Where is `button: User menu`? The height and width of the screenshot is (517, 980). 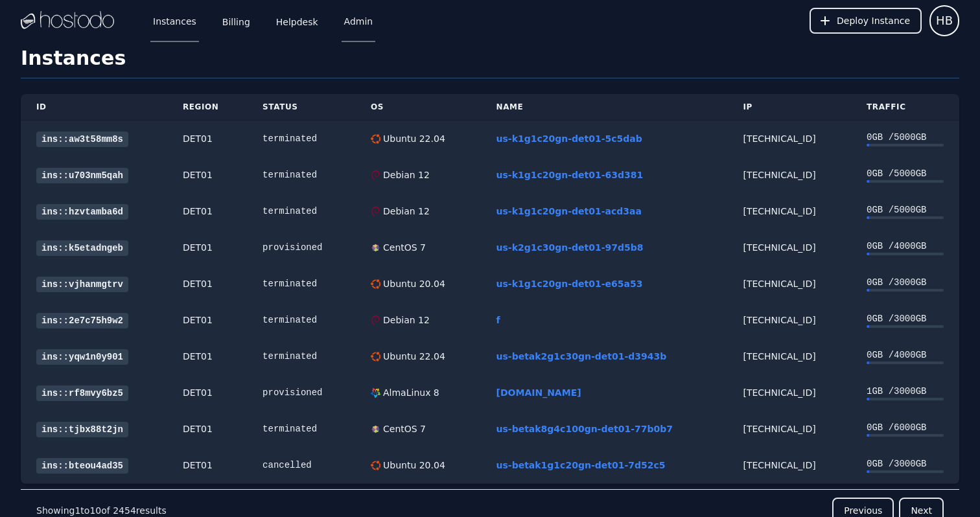 button: User menu is located at coordinates (945, 21).